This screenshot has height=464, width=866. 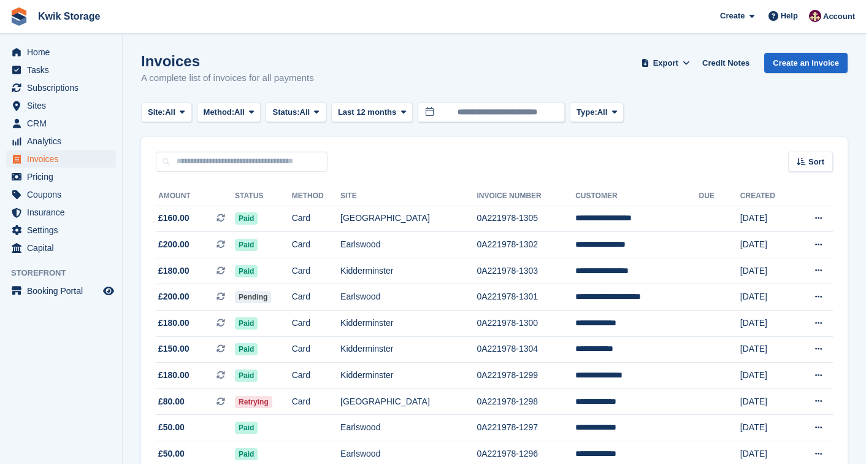 I want to click on span: Create, so click(x=733, y=16).